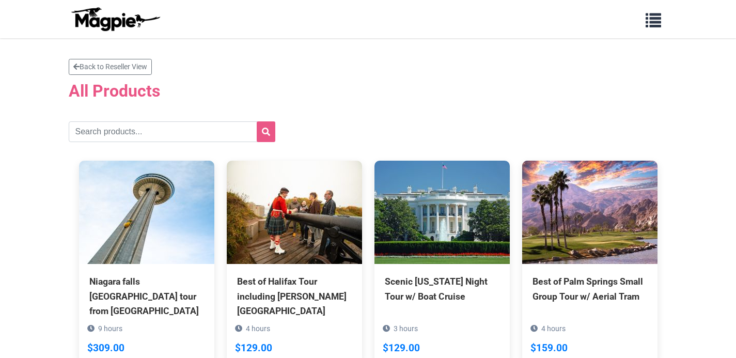 This screenshot has width=736, height=358. What do you see at coordinates (589, 255) in the screenshot?
I see `a: Best of Palm Springs Small Group Tour w/ Aerial Tram 4 hours $159.00` at bounding box center [589, 255].